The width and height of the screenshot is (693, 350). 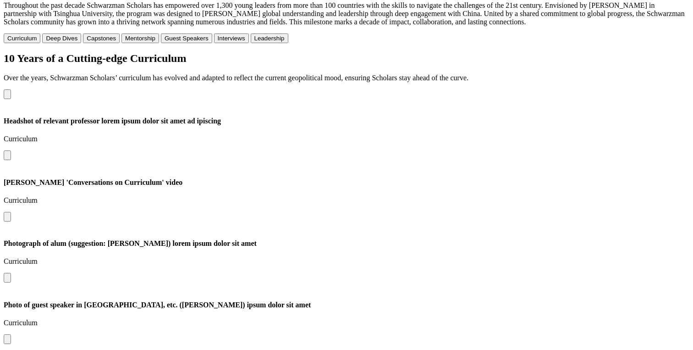 What do you see at coordinates (7, 155) in the screenshot?
I see `button: Open modal for Headshot of relevant professor lorem ipsum dolor sit amet ad ipiscing` at bounding box center [7, 155].